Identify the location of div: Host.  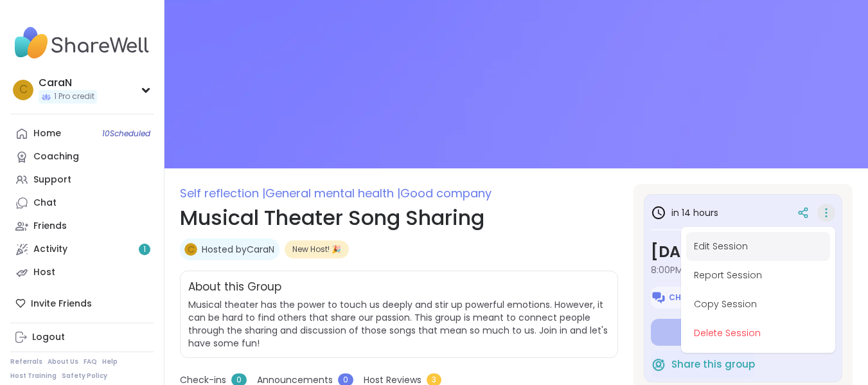
(44, 273).